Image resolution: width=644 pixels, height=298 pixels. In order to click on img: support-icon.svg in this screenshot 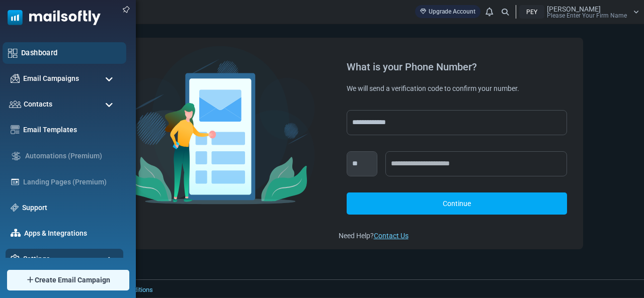, I will do `click(14, 208)`.